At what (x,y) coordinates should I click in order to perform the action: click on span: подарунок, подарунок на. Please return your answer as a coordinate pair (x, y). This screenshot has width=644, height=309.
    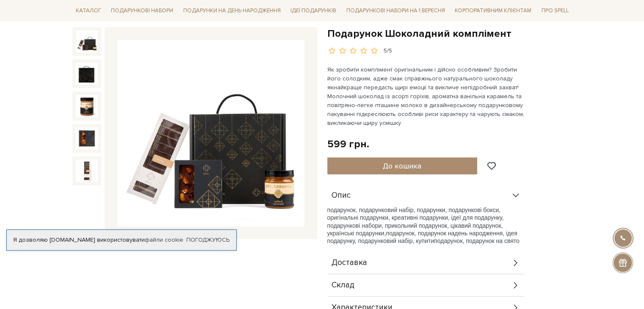
    Looking at the image, I should click on (420, 233).